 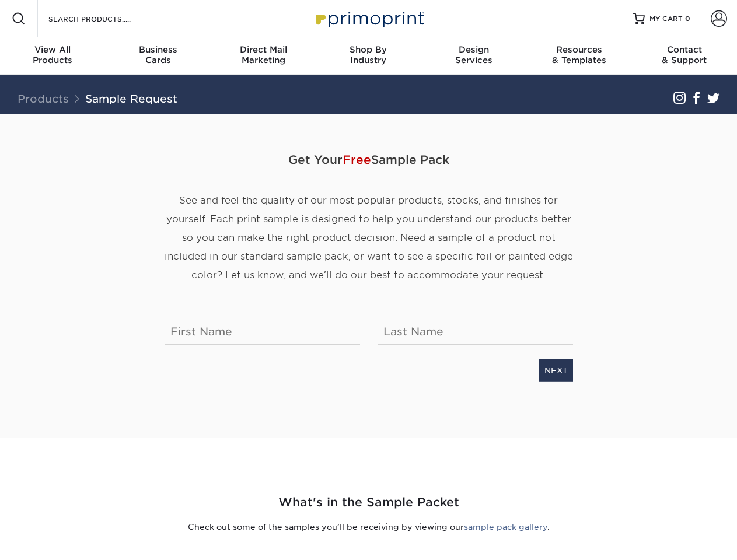 What do you see at coordinates (578, 55) in the screenshot?
I see `div: & Templates` at bounding box center [578, 55].